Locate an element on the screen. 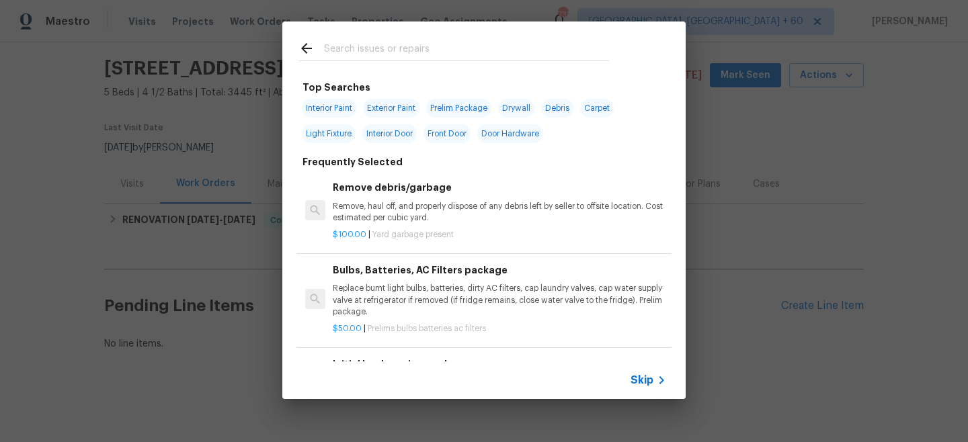 Image resolution: width=968 pixels, height=442 pixels. input: Search issues or repairs is located at coordinates (467, 50).